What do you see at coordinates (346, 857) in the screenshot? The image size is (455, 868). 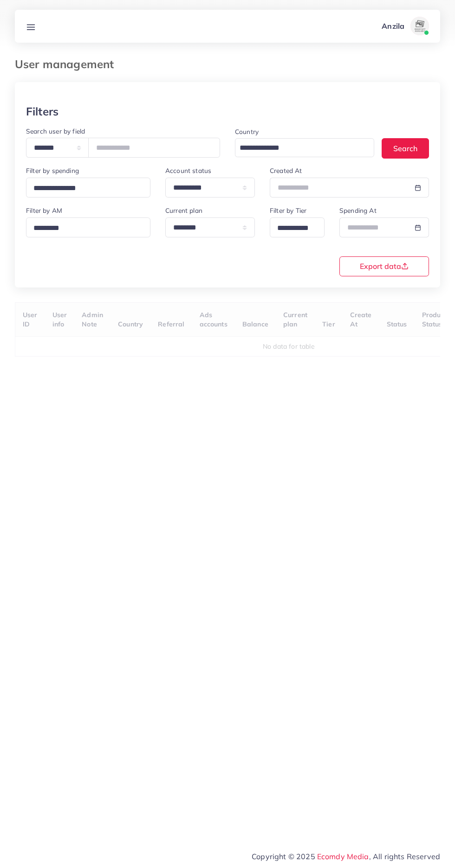 I see `span: Copyright © 2025` at bounding box center [346, 857].